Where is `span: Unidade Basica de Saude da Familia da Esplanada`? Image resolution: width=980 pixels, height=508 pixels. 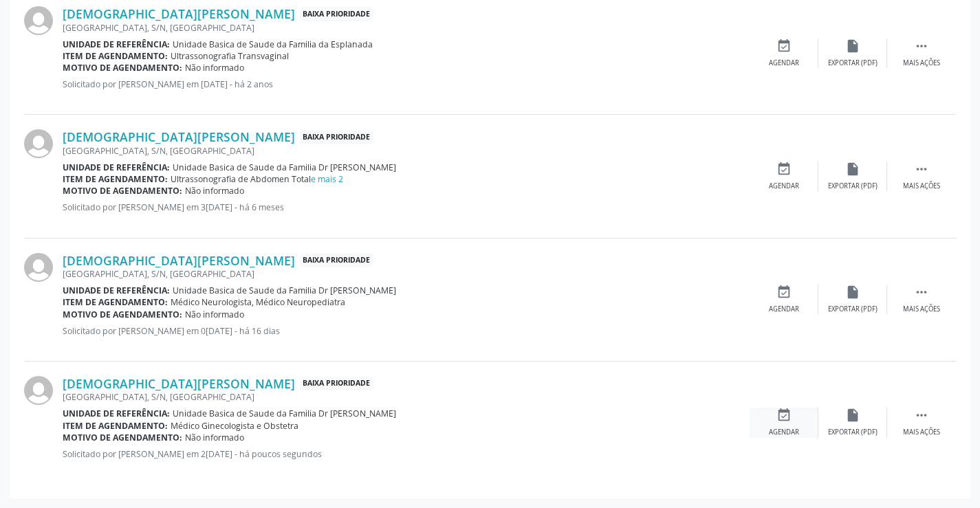 span: Unidade Basica de Saude da Familia da Esplanada is located at coordinates (272, 44).